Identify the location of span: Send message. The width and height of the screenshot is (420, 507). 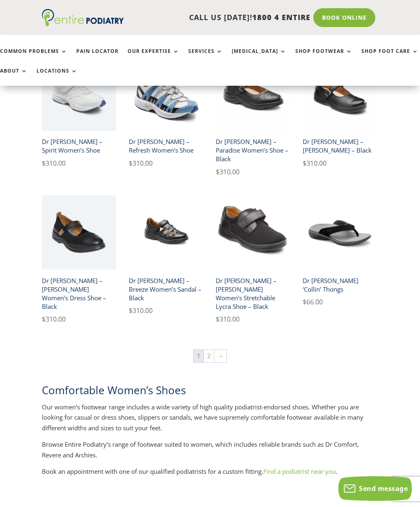
(383, 489).